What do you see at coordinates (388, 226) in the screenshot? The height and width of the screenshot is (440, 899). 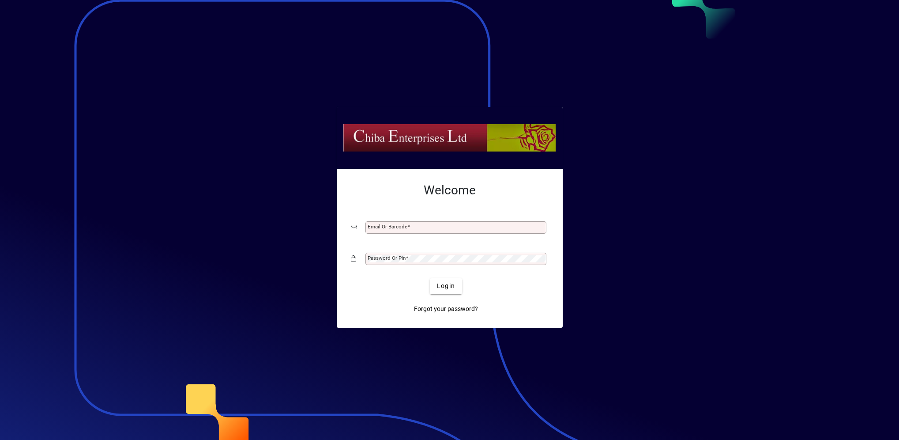 I see `mat-label: Email or Barcode` at bounding box center [388, 226].